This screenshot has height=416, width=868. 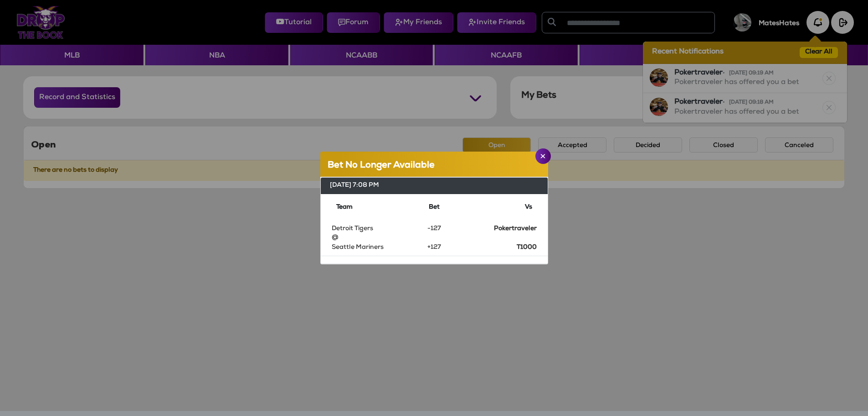 What do you see at coordinates (505, 207) in the screenshot?
I see `th: Vs` at bounding box center [505, 207].